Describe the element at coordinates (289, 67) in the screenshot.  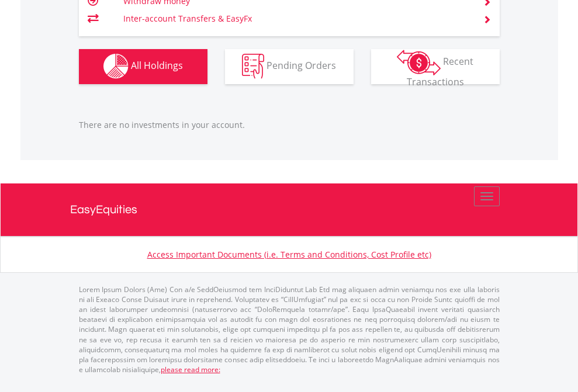
I see `button: Pending Orders` at that location.